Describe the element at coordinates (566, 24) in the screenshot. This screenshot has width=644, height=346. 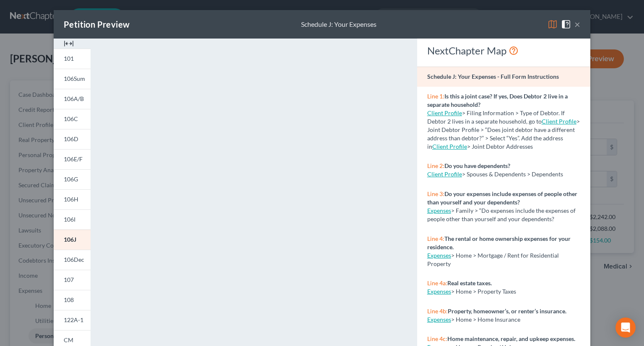
I see `img: help-close-5ba153eb36485ed6c1ea00a893f15db1cb9b99d6cae46e1a8edb6c62d00a1a76.svg` at that location.